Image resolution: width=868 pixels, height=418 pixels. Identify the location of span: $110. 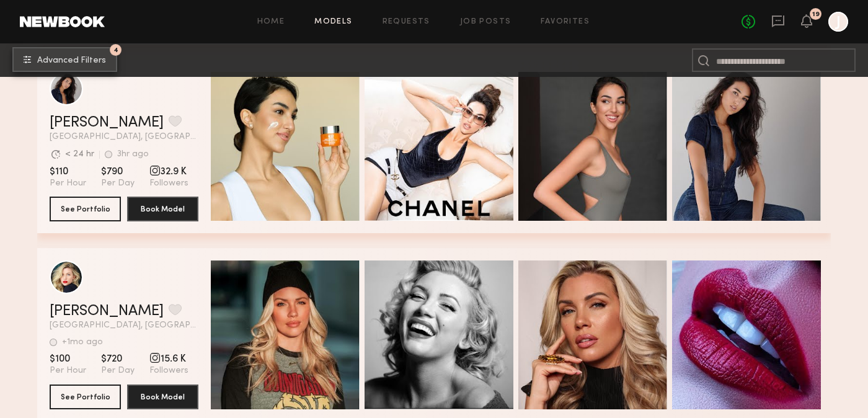
(67, 172).